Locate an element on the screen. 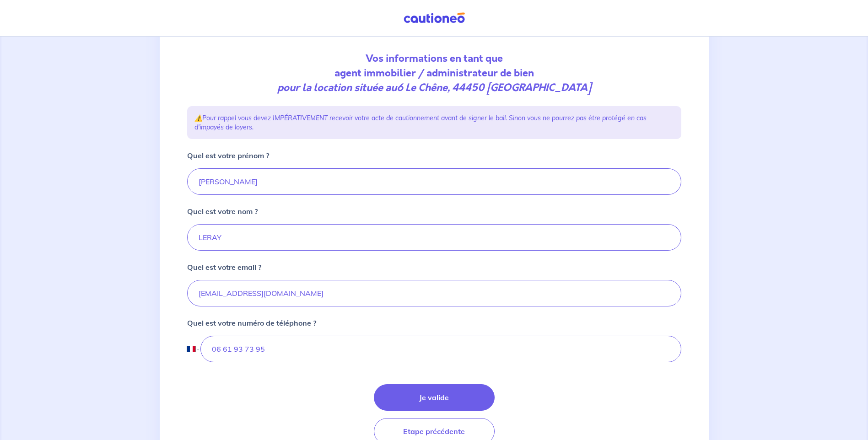 The image size is (868, 440). p: Quel est votre nom ? is located at coordinates (222, 212).